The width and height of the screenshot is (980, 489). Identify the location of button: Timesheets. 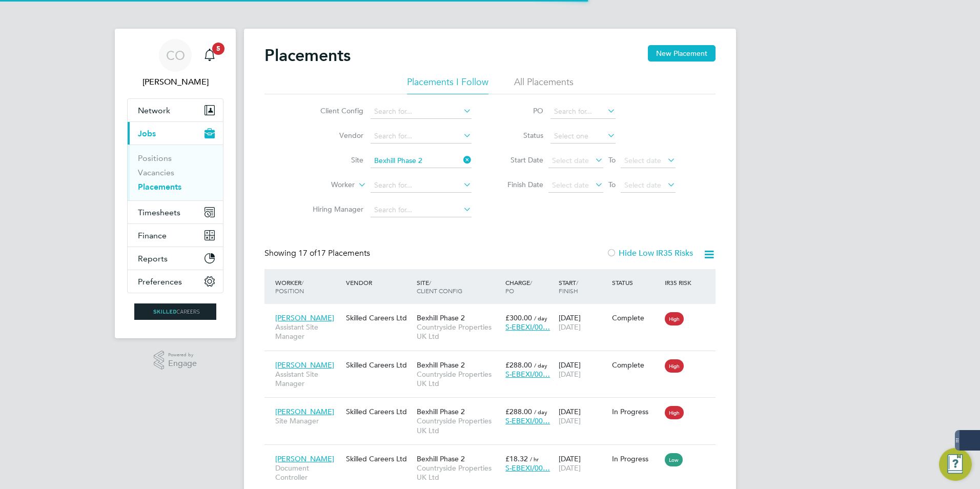
(175, 212).